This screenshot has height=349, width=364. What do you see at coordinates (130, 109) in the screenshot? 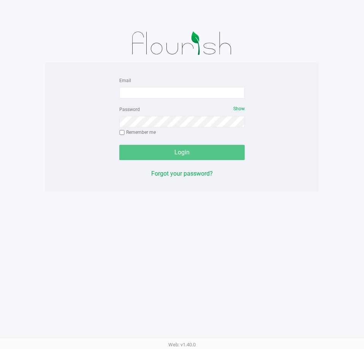
I see `label: Password` at bounding box center [130, 109].